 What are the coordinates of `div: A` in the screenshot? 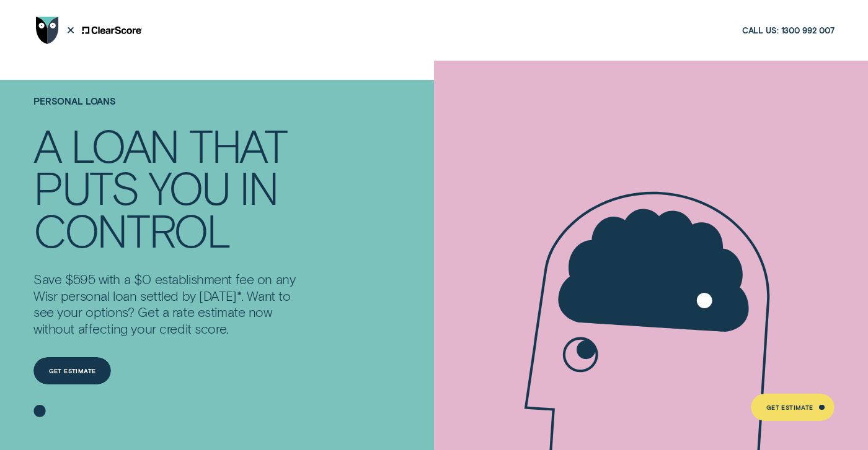 It's located at (47, 145).